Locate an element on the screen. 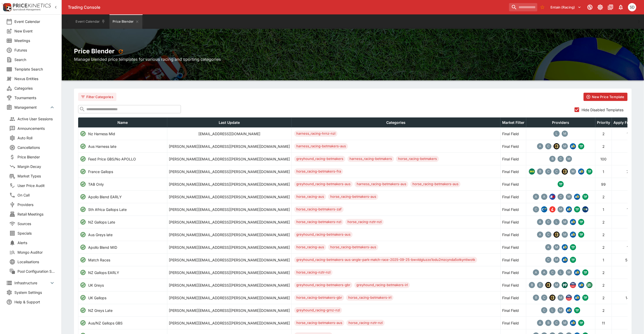 The image size is (644, 334). img: victab.png is located at coordinates (590, 171).